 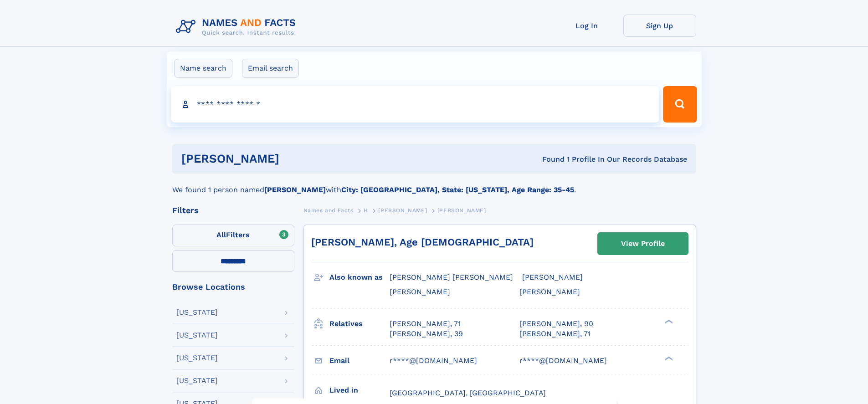 I want to click on a: Sign Up, so click(x=660, y=26).